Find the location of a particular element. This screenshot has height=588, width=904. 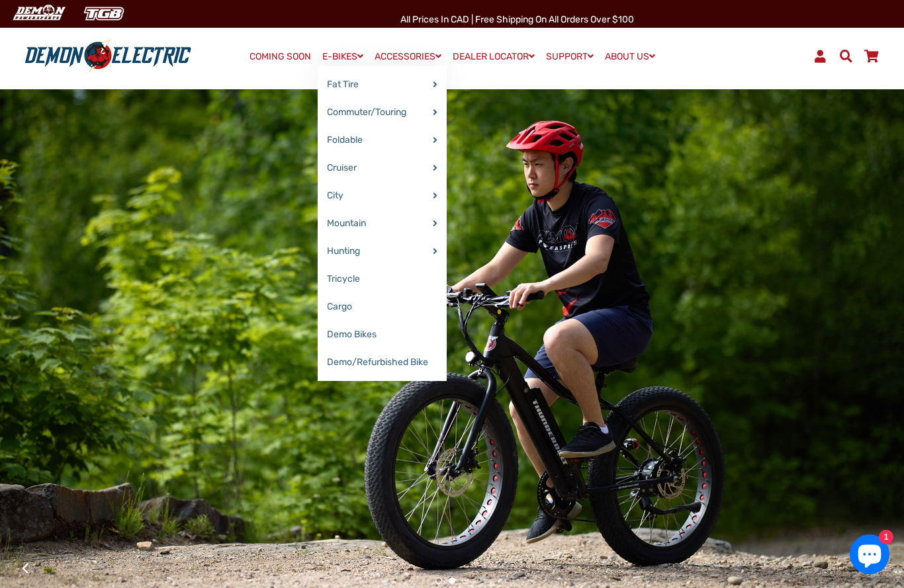

a: ABOUT US is located at coordinates (630, 56).